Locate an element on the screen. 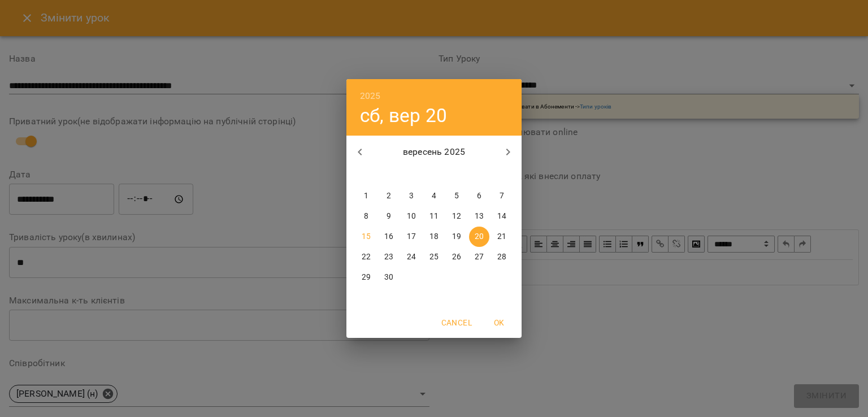  button: 9 is located at coordinates (389, 217).